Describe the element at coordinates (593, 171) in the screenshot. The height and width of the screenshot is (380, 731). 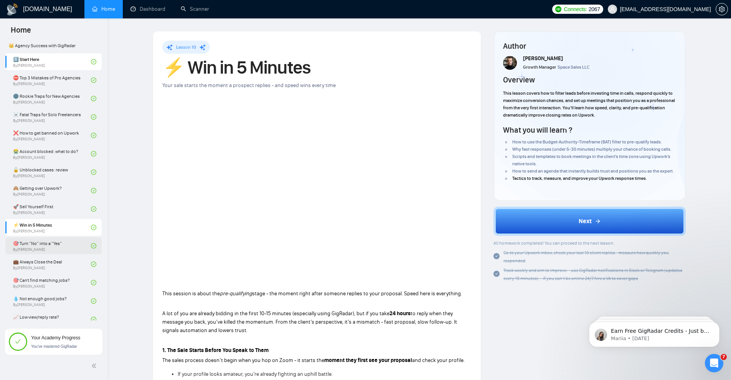
I see `span: How to send an agenda that instantly builds trust and positions you as the expert.` at that location.